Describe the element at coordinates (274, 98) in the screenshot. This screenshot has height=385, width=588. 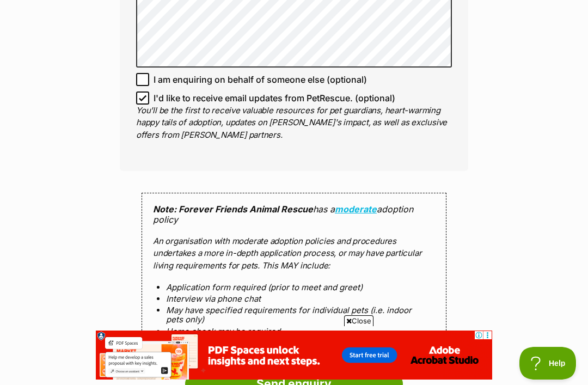
I see `span: I'd like to receive email updates from PetRescue. (optional)` at that location.